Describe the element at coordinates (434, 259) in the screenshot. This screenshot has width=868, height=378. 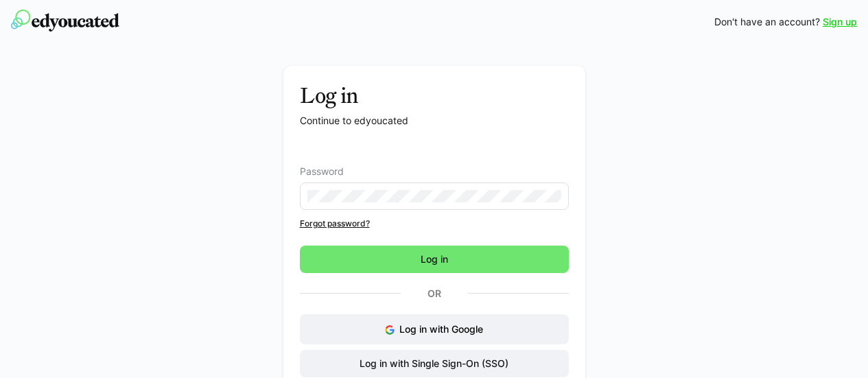
I see `span: Log in` at that location.